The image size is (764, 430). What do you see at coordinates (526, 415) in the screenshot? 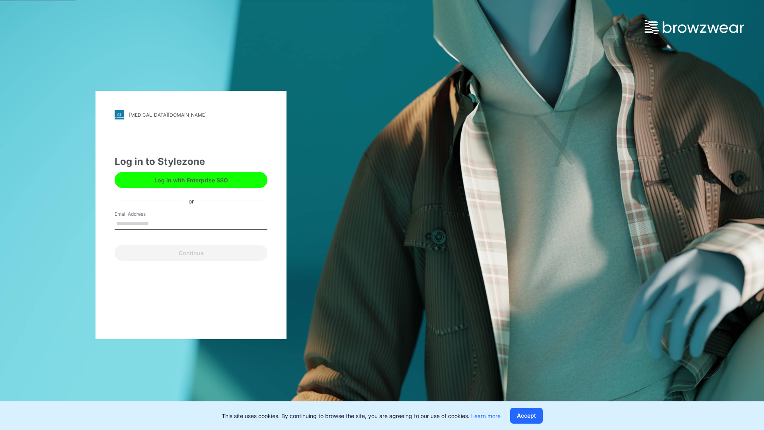
I see `button: Accept` at bounding box center [526, 415].